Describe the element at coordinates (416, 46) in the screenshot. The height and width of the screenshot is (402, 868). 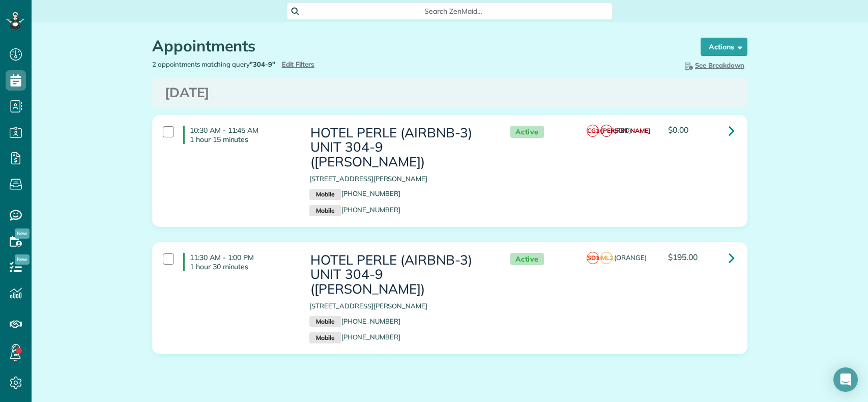
I see `h1: Appointments` at that location.